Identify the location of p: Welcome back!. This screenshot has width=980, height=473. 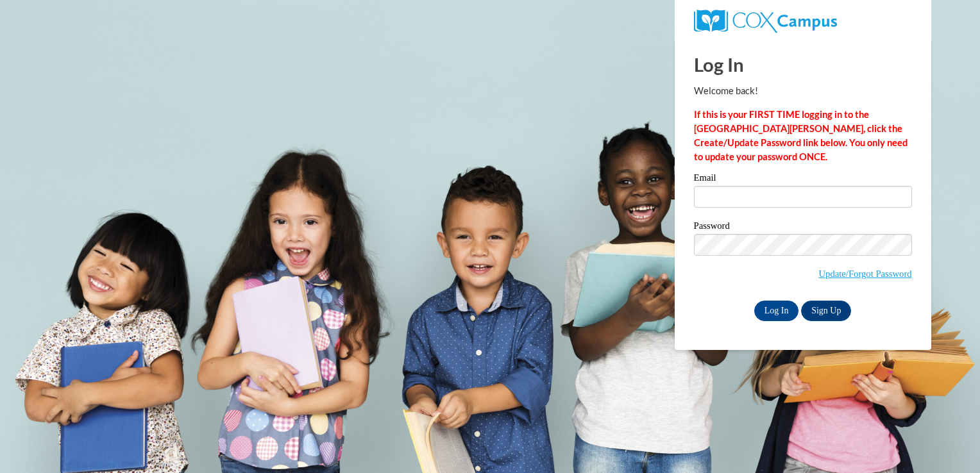
(803, 91).